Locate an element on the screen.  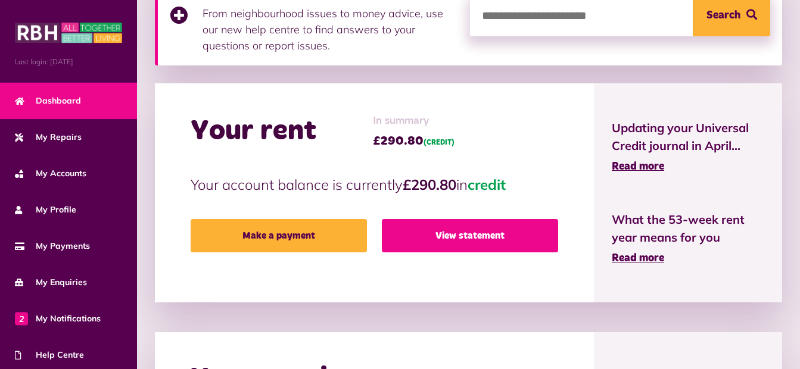
p: From neighbourhood issues to money advice, use our new help centre to find answers to your questi... is located at coordinates (330, 29).